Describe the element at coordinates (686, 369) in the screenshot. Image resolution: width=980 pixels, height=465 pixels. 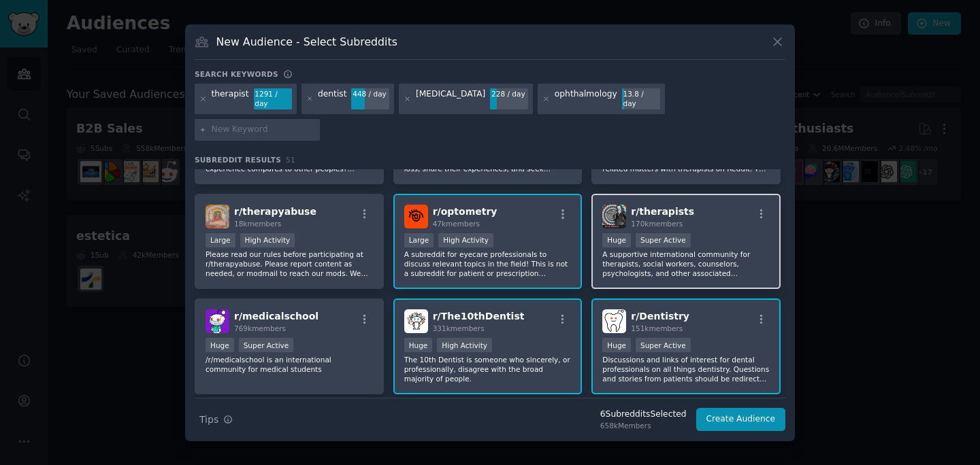
I see `p: Discussions and links of interest for dental professionals on all things dentistry. Questions and...` at that location.